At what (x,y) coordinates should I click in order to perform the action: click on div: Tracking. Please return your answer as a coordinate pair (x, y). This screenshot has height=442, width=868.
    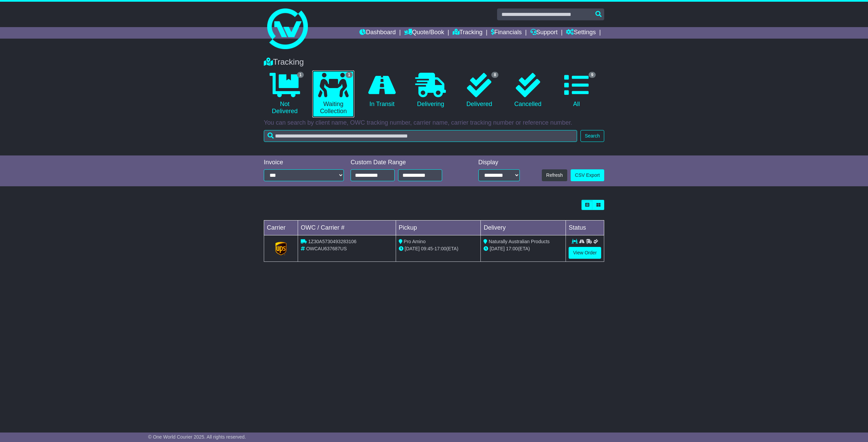
    Looking at the image, I should click on (434, 62).